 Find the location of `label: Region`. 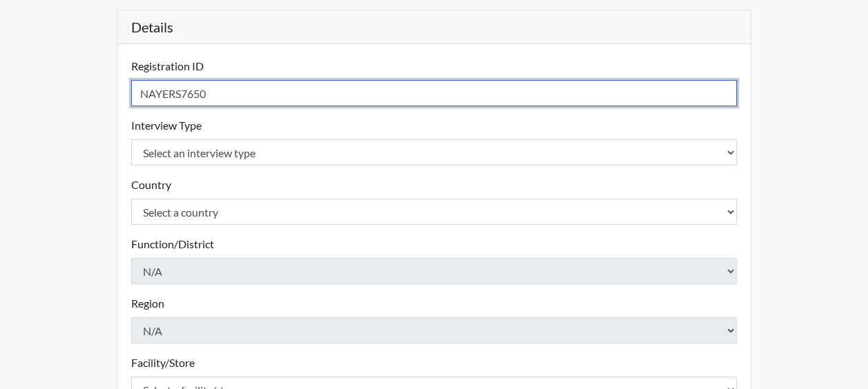

label: Region is located at coordinates (147, 304).